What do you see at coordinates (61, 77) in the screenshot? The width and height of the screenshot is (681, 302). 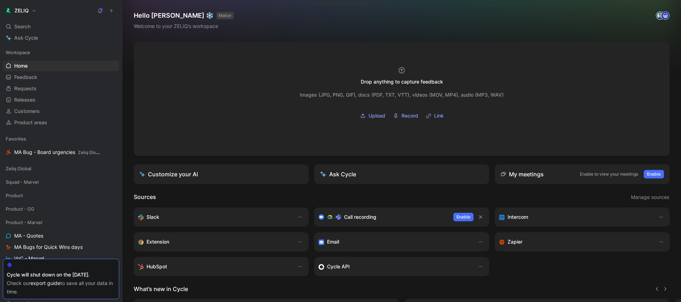 I see `a: Feedback` at bounding box center [61, 77].